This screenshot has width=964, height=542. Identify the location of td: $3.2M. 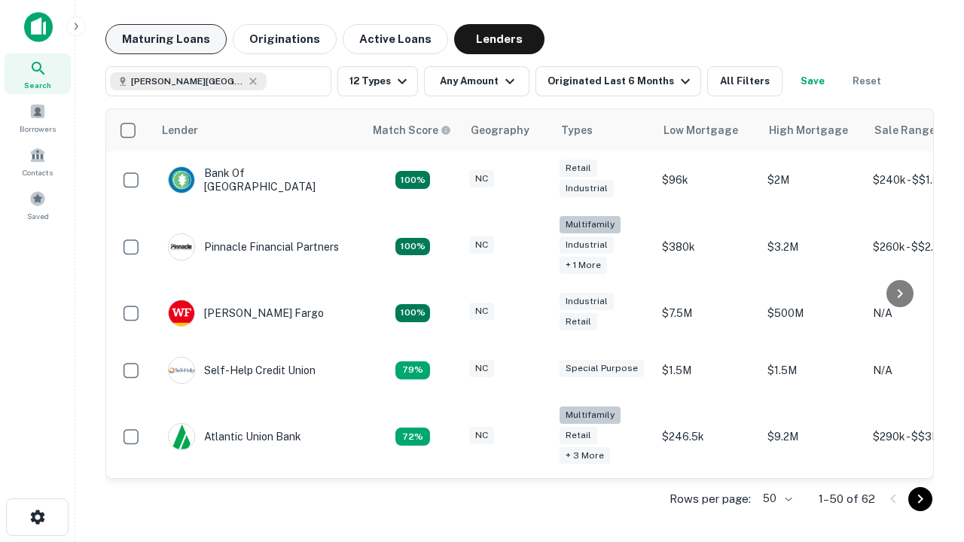
(813, 246).